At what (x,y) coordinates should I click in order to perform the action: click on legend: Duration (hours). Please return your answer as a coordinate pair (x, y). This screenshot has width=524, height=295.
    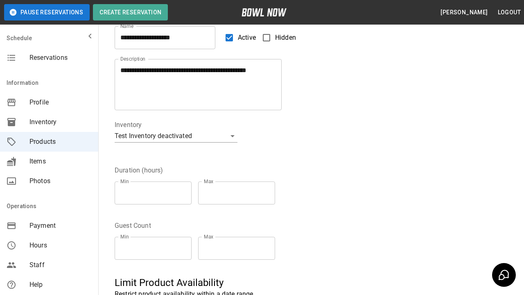
    Looking at the image, I should click on (139, 170).